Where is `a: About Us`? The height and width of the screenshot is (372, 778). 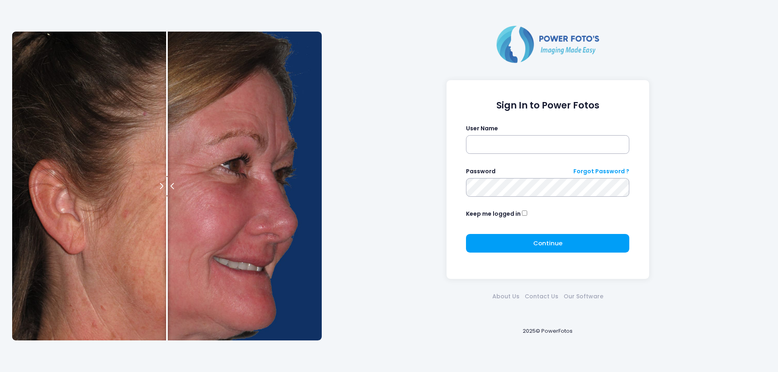 a: About Us is located at coordinates (505, 296).